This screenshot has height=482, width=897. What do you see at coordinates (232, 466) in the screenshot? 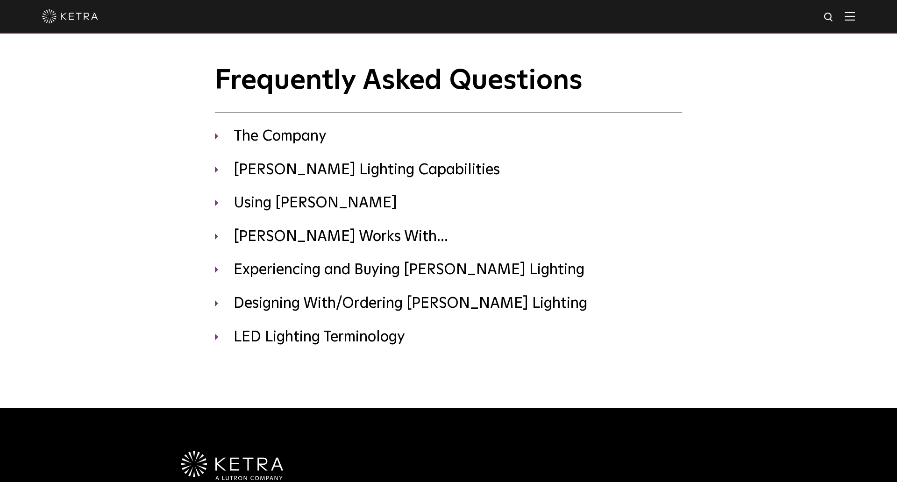
I see `img: Ketra-aLutronCo_White_RGB` at bounding box center [232, 466].